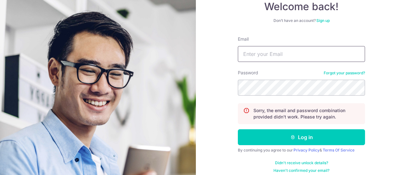  I want to click on label: Password, so click(248, 73).